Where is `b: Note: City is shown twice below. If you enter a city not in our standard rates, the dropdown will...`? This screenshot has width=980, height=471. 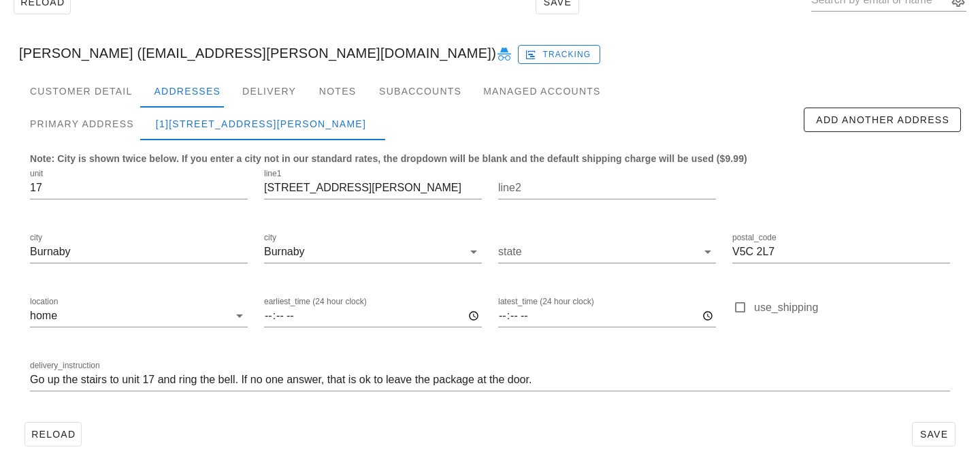 b: Note: City is shown twice below. If you enter a city not in our standard rates, the dropdown will... is located at coordinates (389, 159).